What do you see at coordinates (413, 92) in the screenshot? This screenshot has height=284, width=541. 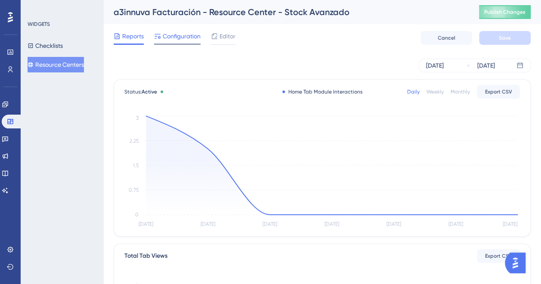 I see `div: Daily` at bounding box center [413, 92].